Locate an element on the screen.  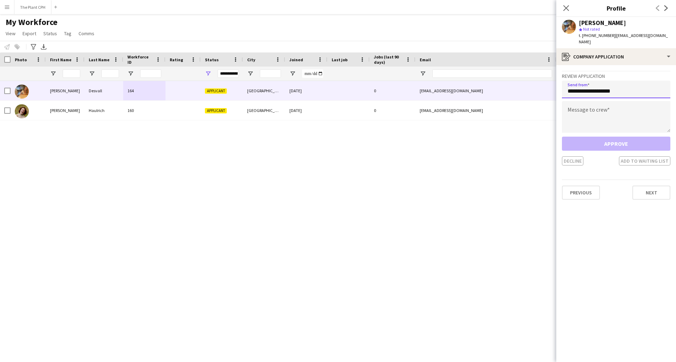
span: Jobs (last 90 days) is located at coordinates (388, 59).